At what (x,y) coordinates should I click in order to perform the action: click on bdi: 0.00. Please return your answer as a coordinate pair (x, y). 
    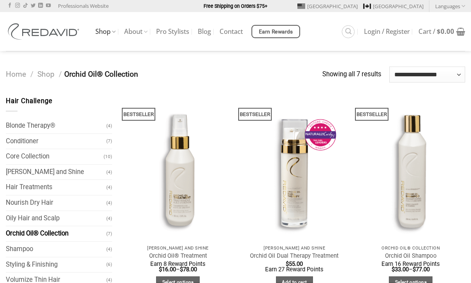
    Looking at the image, I should click on (445, 31).